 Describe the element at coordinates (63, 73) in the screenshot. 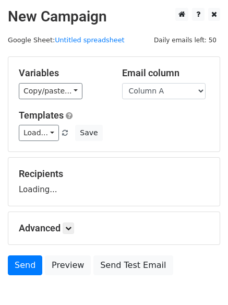

I see `h5: Variables` at that location.